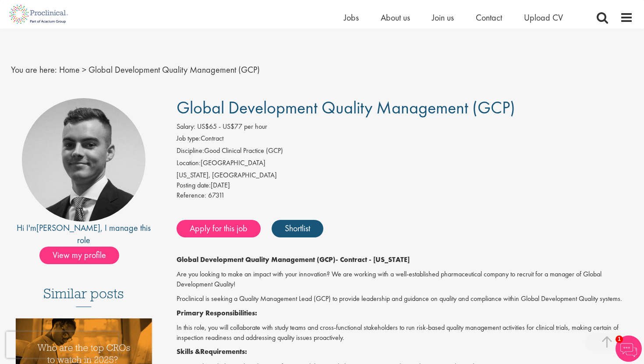 The height and width of the screenshot is (364, 644). What do you see at coordinates (543, 18) in the screenshot?
I see `span: Upload CV` at bounding box center [543, 18].